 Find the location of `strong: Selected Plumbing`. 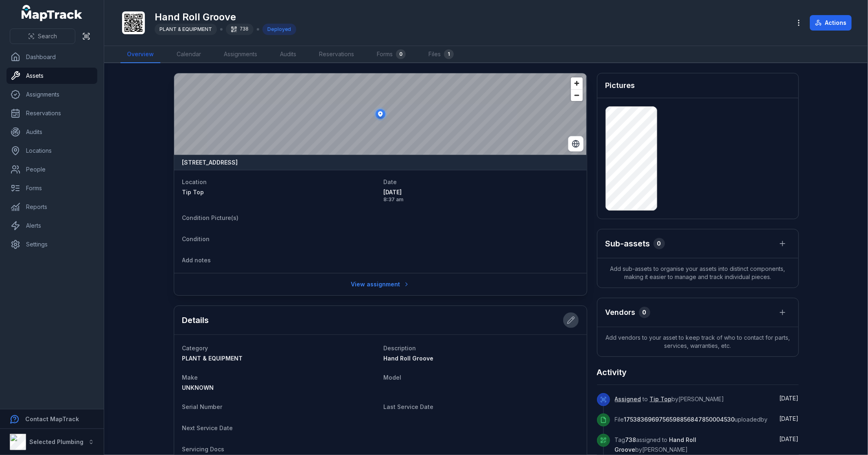

strong: Selected Plumbing is located at coordinates (57, 441).